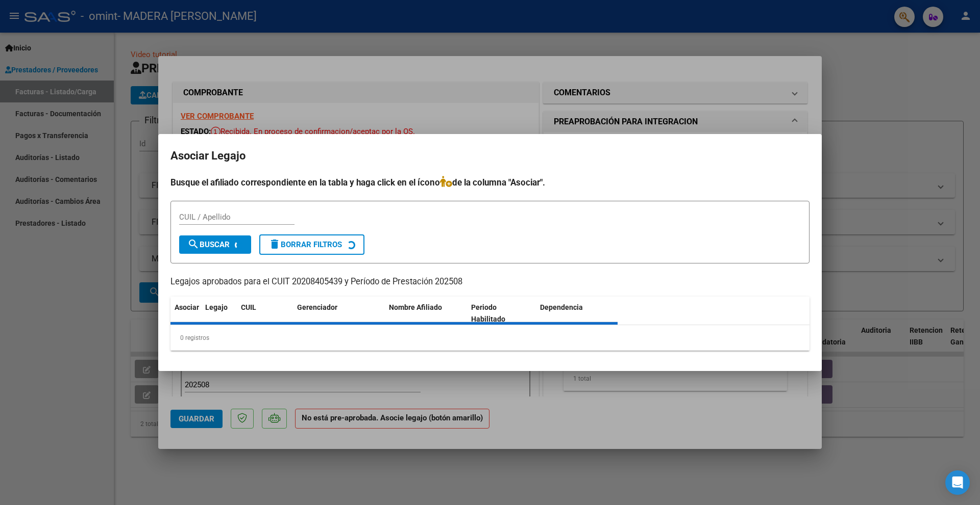 This screenshot has height=505, width=980. Describe the element at coordinates (215, 245) in the screenshot. I see `button: Buscar` at that location.